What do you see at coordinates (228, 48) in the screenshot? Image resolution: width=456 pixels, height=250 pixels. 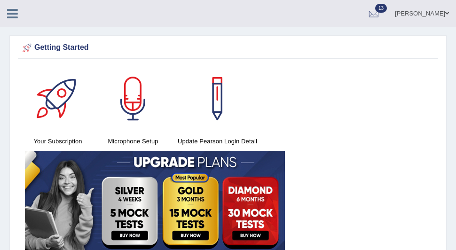 I see `div: Getting Started` at bounding box center [228, 48].